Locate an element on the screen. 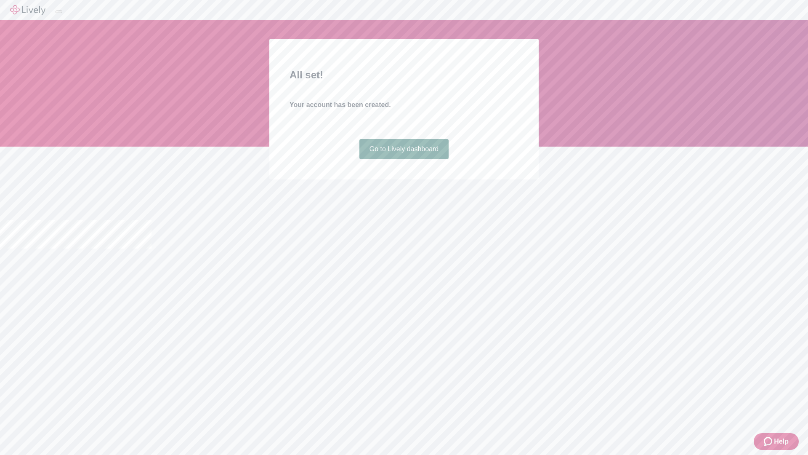 This screenshot has height=455, width=808. button: Zendesk support iconHelp is located at coordinates (776, 441).